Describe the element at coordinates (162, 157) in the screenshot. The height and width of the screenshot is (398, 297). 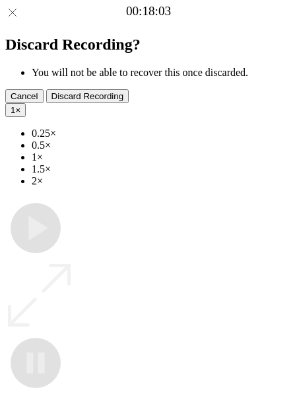
I see `li: 1×` at that location.